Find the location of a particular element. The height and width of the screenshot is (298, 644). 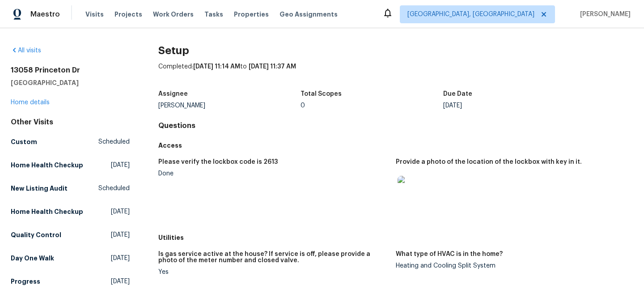

span: Properties is located at coordinates (252, 14).